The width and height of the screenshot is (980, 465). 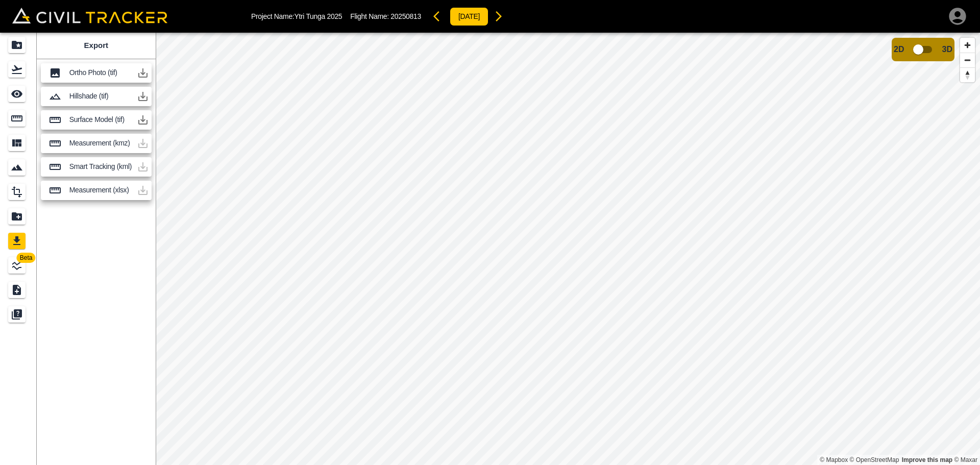 What do you see at coordinates (874, 460) in the screenshot?
I see `a: OpenStreetMap` at bounding box center [874, 460].